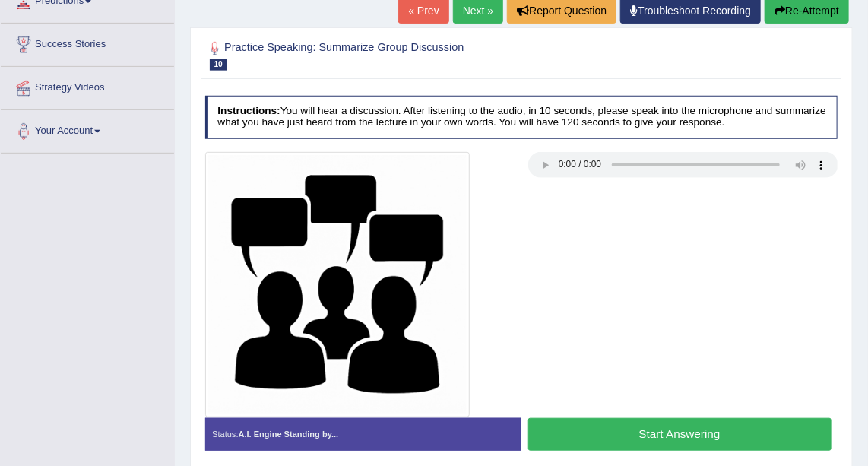  I want to click on strong: A.I. Engine Standing by..., so click(289, 434).